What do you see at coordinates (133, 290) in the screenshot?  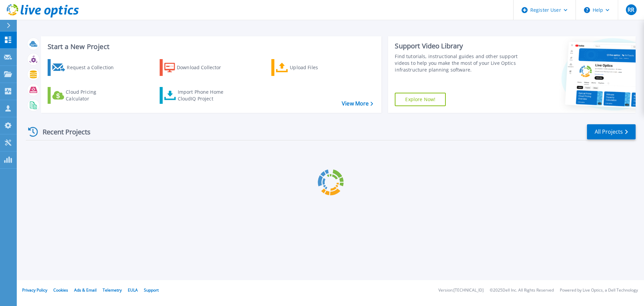 I see `a: EULA` at bounding box center [133, 290].